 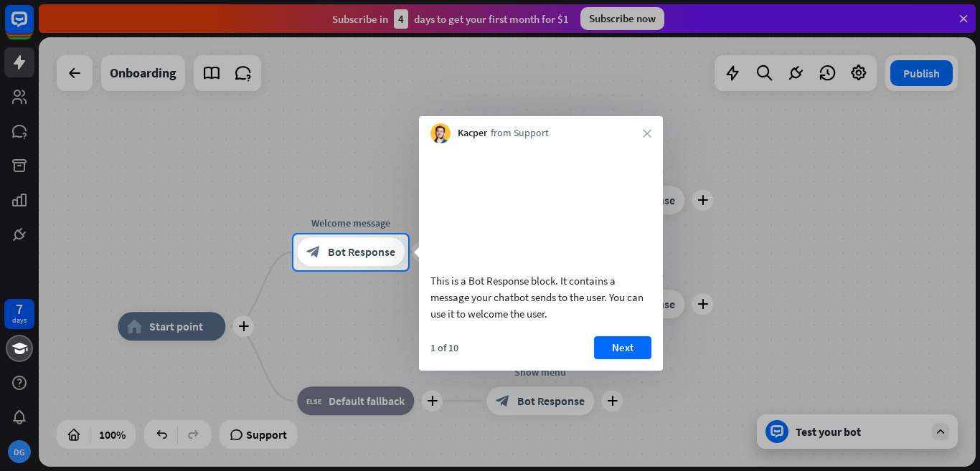 What do you see at coordinates (472, 134) in the screenshot?
I see `span: Kacper` at bounding box center [472, 134].